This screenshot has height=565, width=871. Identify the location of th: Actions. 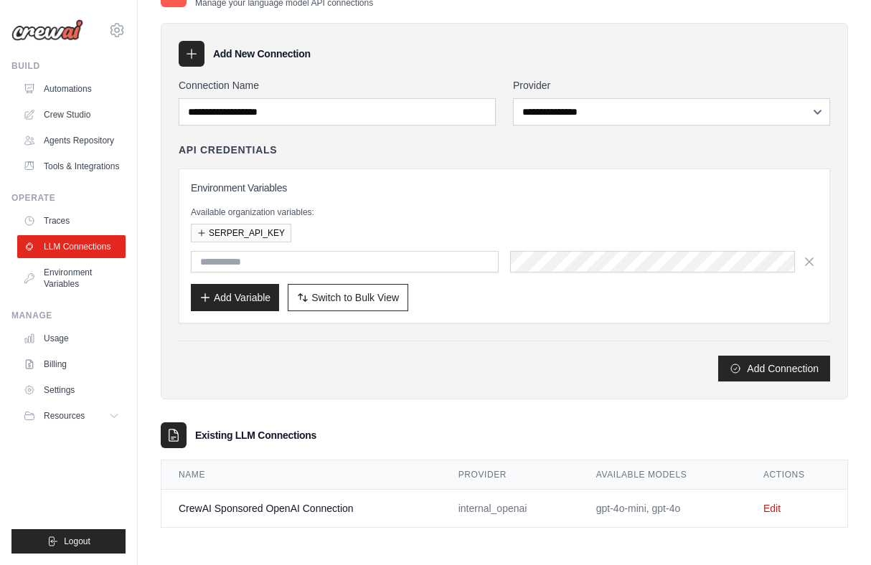
(797, 475).